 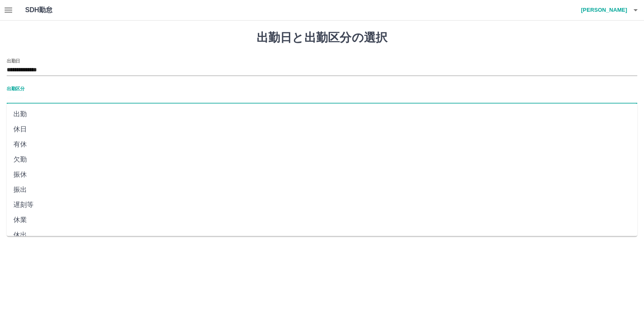 What do you see at coordinates (322, 38) in the screenshot?
I see `h1: 出勤日と出勤区分の選択` at bounding box center [322, 38].